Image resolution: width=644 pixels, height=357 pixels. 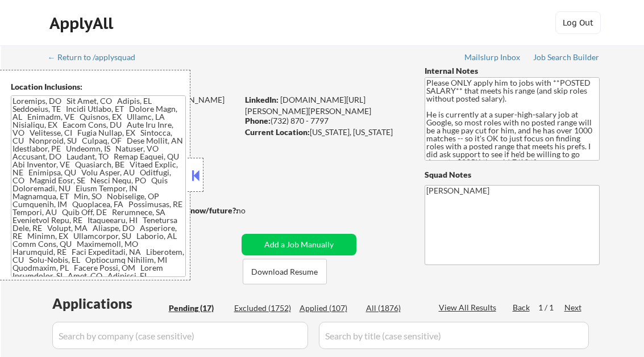 I want to click on strong: LinkedIn:, so click(x=261, y=99).